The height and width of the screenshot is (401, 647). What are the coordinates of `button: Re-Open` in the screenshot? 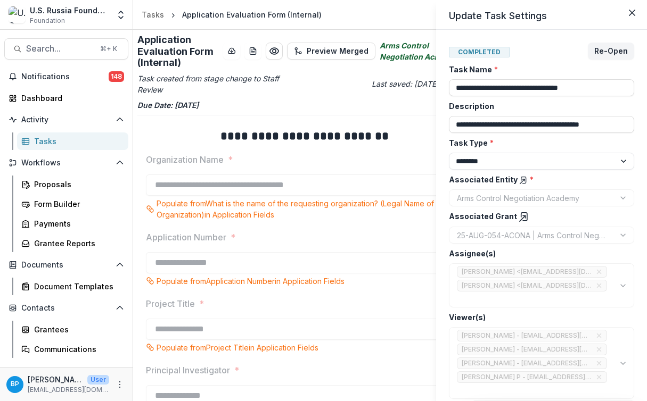 It's located at (611, 51).